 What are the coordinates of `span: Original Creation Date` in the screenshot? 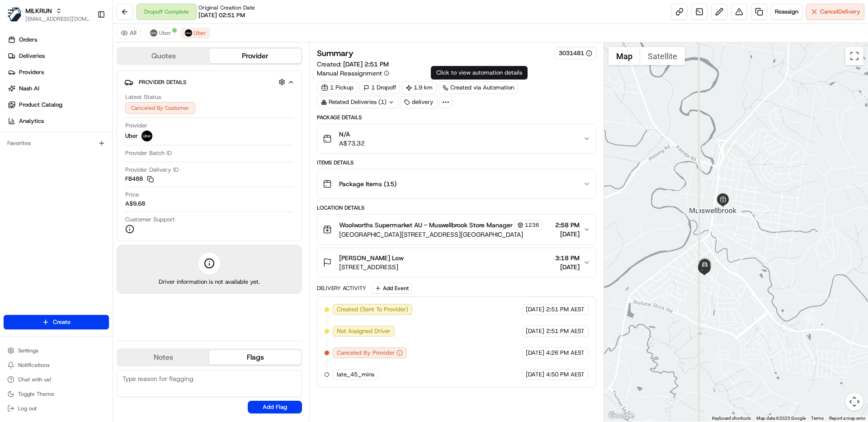 It's located at (227, 8).